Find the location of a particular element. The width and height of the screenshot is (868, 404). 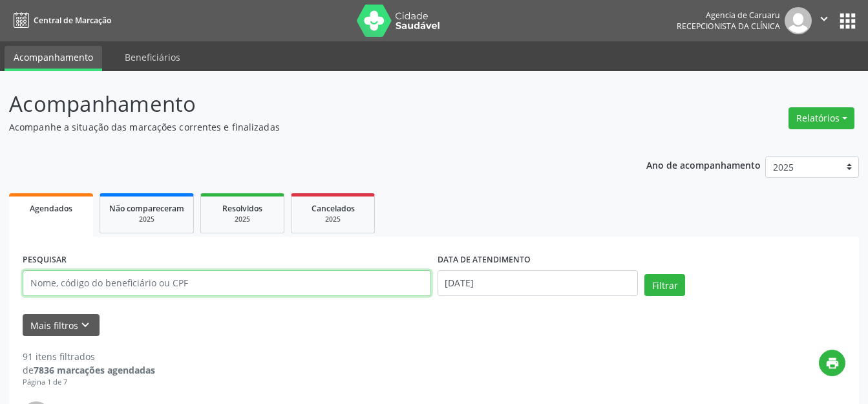

i: print is located at coordinates (832, 363).